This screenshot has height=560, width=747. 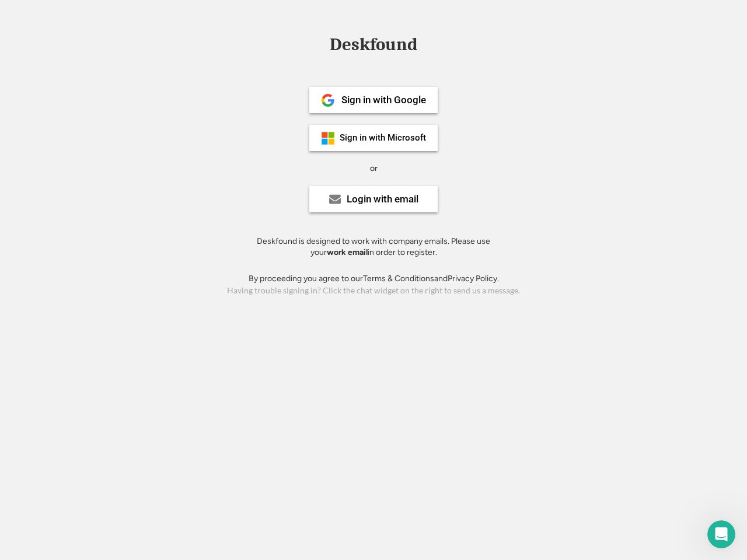 What do you see at coordinates (328, 138) in the screenshot?
I see `img: ms-symbollockup_mssymbol_19.png` at bounding box center [328, 138].